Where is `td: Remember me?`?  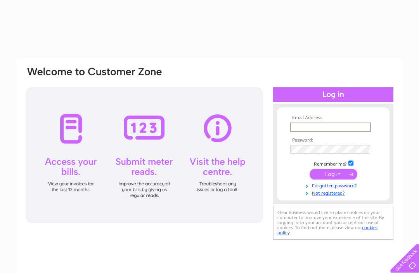
td: Remember me? is located at coordinates (333, 163).